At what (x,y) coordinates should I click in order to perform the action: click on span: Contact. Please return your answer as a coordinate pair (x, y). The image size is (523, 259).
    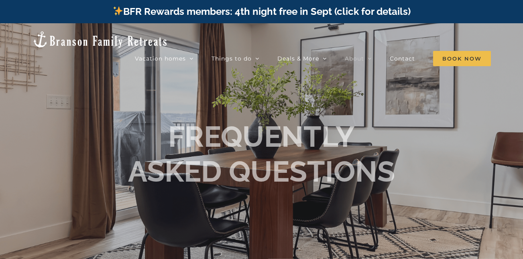
    Looking at the image, I should click on (402, 59).